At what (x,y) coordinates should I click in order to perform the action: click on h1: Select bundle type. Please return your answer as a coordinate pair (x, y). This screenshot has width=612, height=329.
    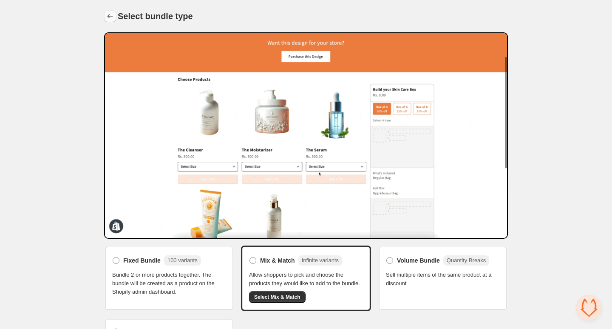
    Looking at the image, I should click on (155, 16).